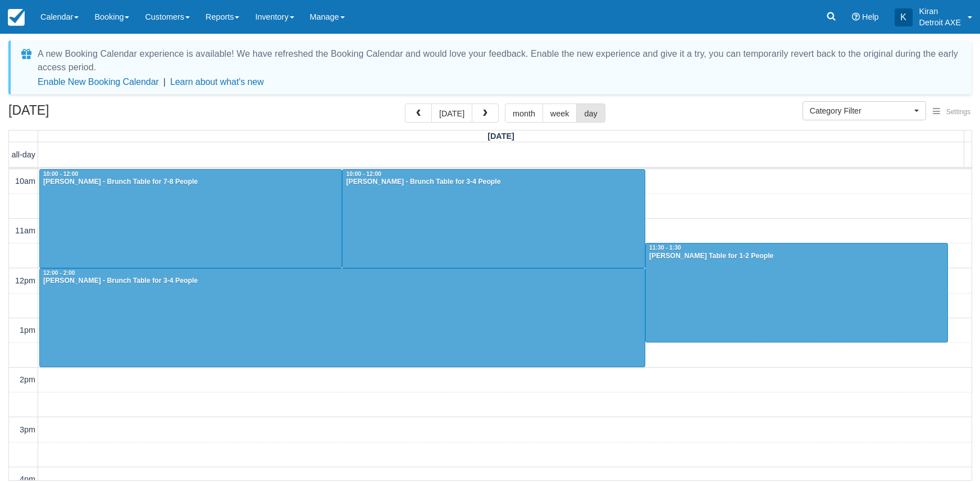 Image resolution: width=980 pixels, height=483 pixels. What do you see at coordinates (665, 247) in the screenshot?
I see `span: 11:30 - 1:30` at bounding box center [665, 247].